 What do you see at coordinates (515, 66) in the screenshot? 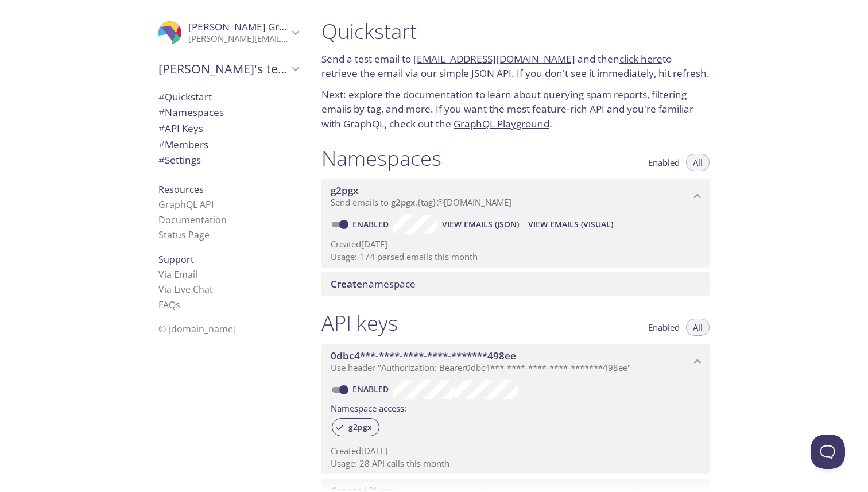
I see `p: Send a test email to and then to retrieve the email via our simple JSON API. If you don't see it ...` at bounding box center [515, 66].